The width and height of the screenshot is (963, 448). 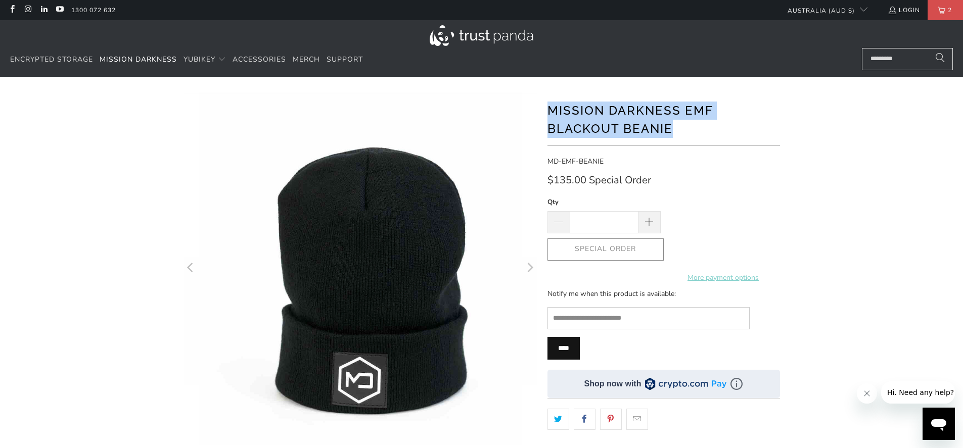 What do you see at coordinates (138, 59) in the screenshot?
I see `span: Mission Darkness` at bounding box center [138, 59].